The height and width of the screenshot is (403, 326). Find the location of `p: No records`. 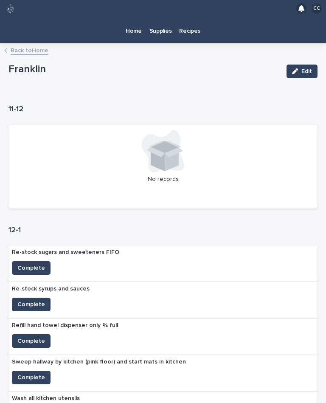

p: No records is located at coordinates (163, 179).